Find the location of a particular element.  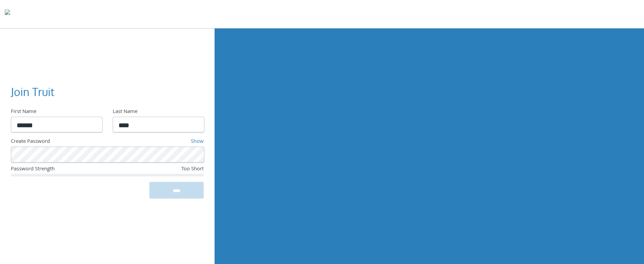

div: First Name is located at coordinates (56, 112).